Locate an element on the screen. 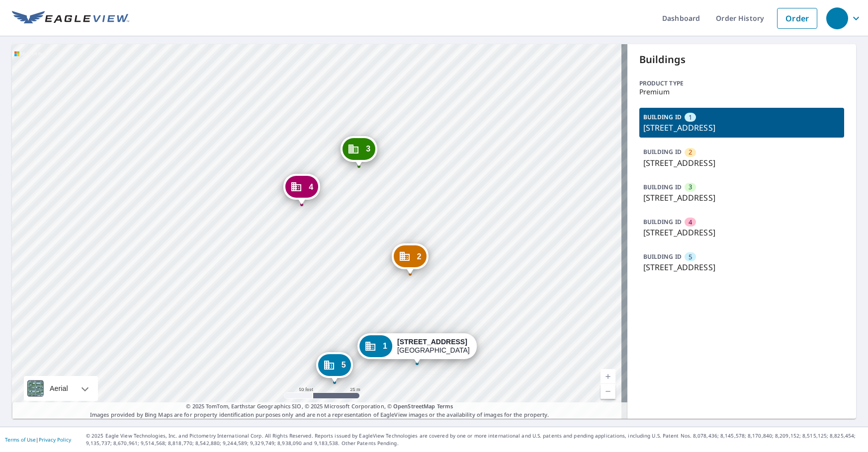 The image size is (868, 452). div: Dropped pin, building 3, Commercial property, 770 W Elkcam Circle Marco Island, FL 34145 is located at coordinates (359, 152).